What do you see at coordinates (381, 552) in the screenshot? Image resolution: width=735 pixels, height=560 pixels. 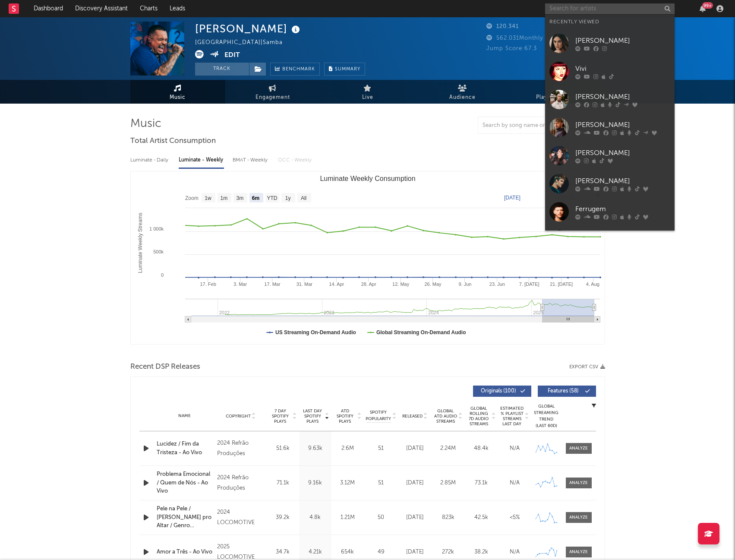 I see `div: 49` at bounding box center [381, 552].